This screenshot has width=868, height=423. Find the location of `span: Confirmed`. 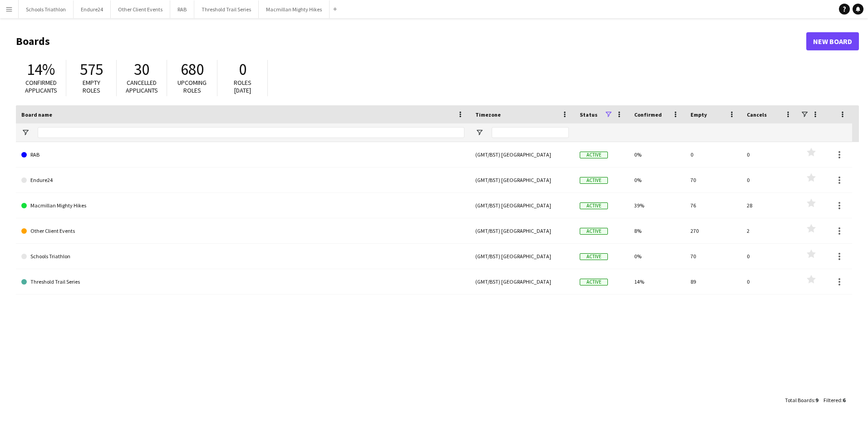

span: Confirmed is located at coordinates (648, 115).